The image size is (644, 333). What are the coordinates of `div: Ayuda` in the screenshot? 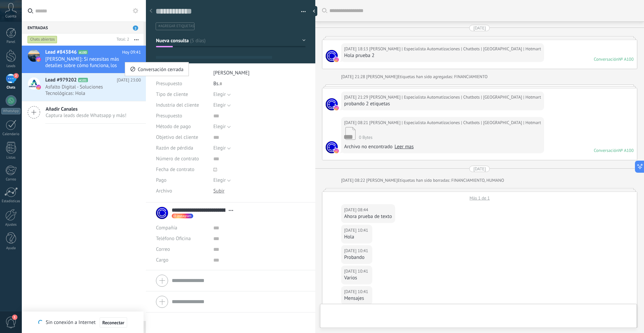 It's located at (11, 248).